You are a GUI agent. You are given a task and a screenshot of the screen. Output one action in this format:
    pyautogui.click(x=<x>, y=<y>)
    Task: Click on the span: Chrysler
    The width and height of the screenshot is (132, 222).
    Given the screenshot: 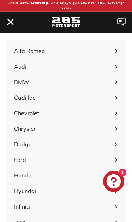 What is the action you would take?
    pyautogui.click(x=62, y=129)
    